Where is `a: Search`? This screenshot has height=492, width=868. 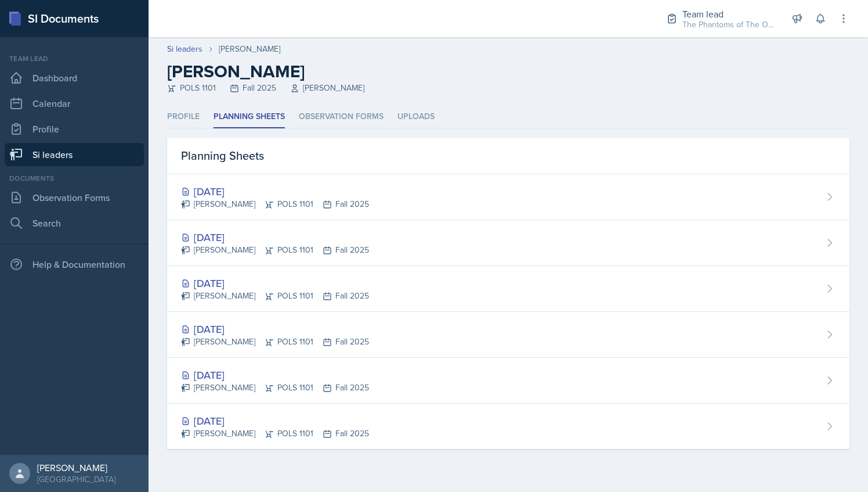 a: Search is located at coordinates (74, 223).